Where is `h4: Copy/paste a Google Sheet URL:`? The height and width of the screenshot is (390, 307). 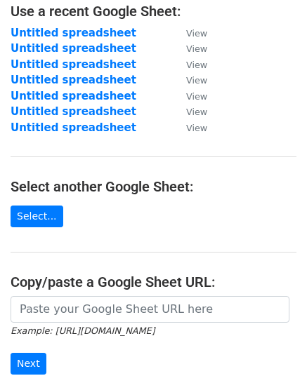
h4: Copy/paste a Google Sheet URL: is located at coordinates (153, 282).